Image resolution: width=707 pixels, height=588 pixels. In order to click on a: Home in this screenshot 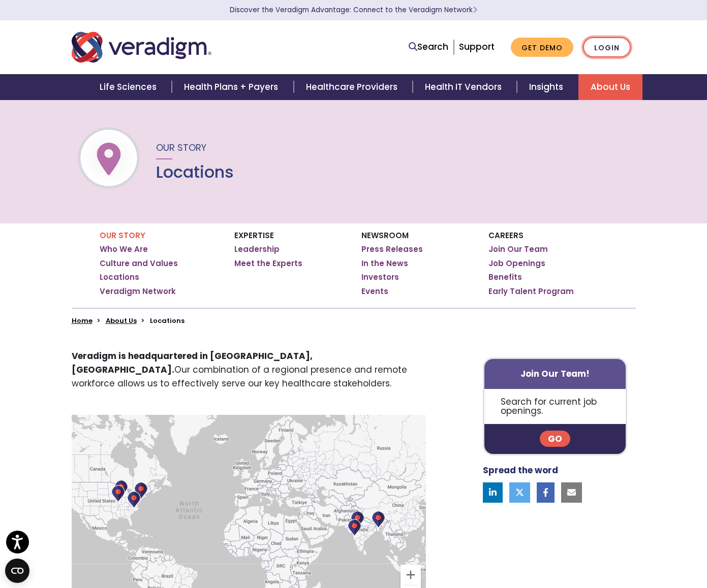, I will do `click(82, 320)`.